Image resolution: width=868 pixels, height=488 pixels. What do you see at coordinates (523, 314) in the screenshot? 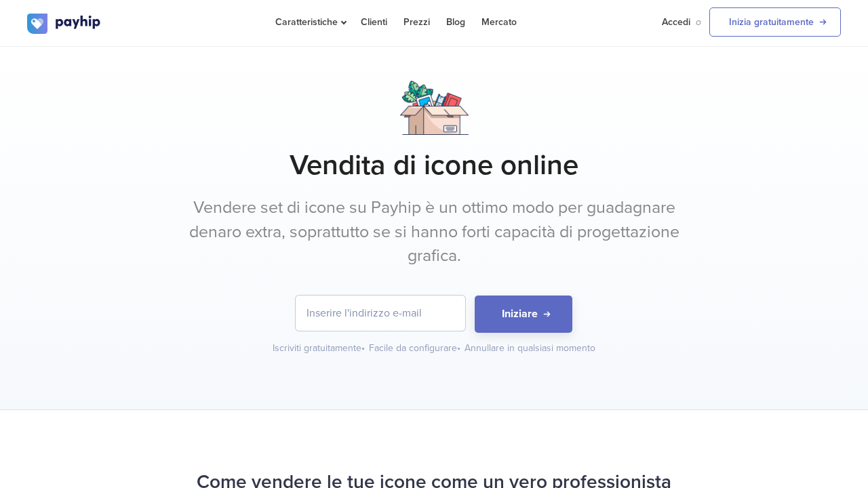
I see `button: Iniziare` at bounding box center [523, 314].